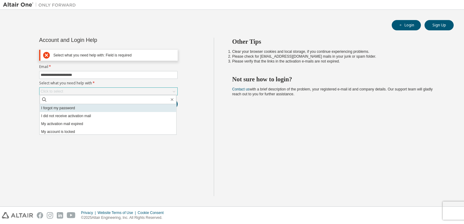 The width and height of the screenshot is (464, 224). What do you see at coordinates (241, 89) in the screenshot?
I see `a: Contact us` at bounding box center [241, 89].